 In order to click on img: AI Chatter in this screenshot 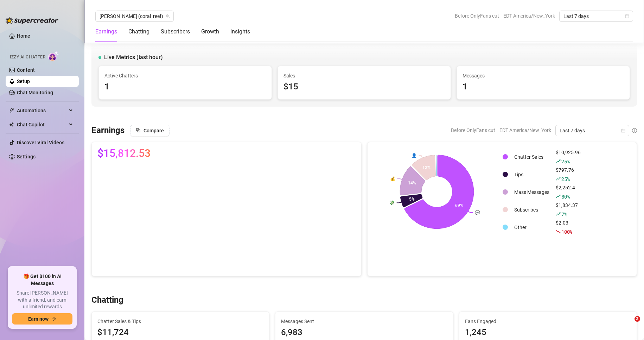, I will do `click(53, 56)`.